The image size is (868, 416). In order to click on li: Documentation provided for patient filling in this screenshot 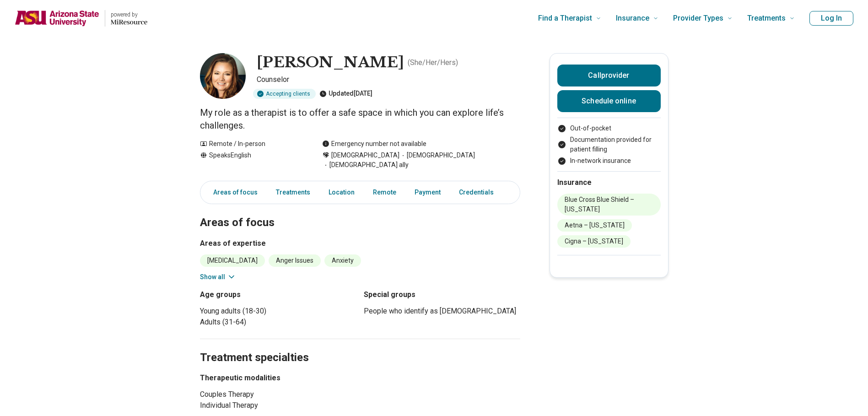, I will do `click(609, 144)`.